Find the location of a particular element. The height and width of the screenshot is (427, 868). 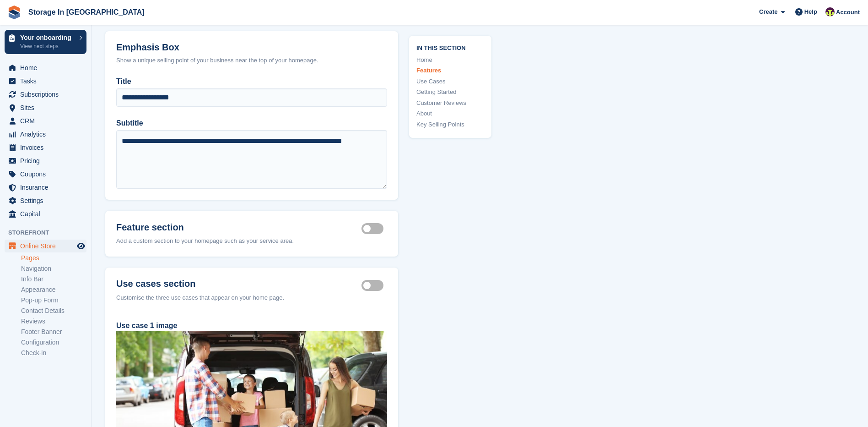

span: Analytics is located at coordinates (48, 134).